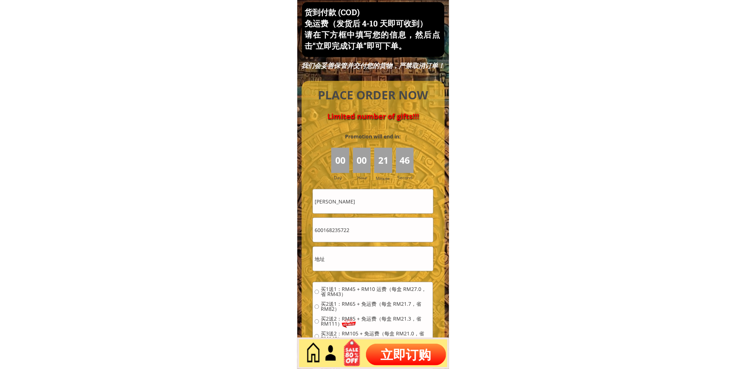  Describe the element at coordinates (373, 95) in the screenshot. I see `h4: PLACE ORDER NOW` at that location.